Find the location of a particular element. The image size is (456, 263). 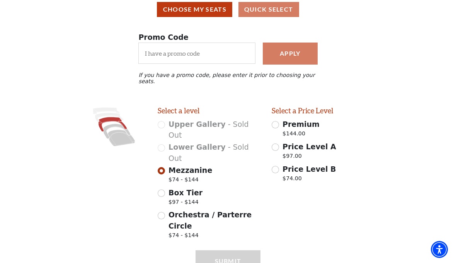

p: $74.00 is located at coordinates (309, 179).